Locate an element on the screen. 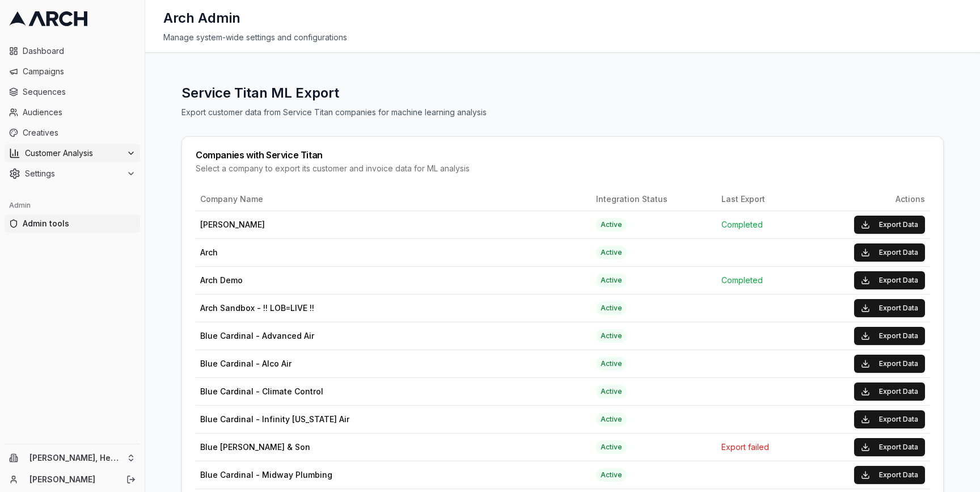 The height and width of the screenshot is (492, 980). td: Blue Cardinal - Advanced Air is located at coordinates (394, 335).